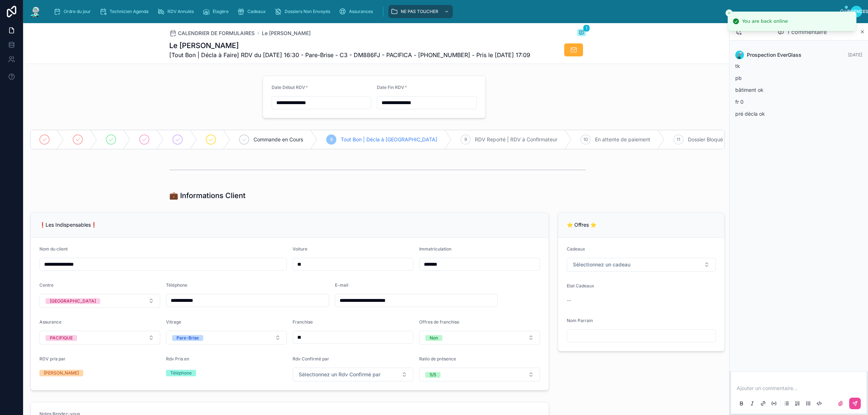 The width and height of the screenshot is (868, 415). I want to click on font: Commande en Cours, so click(278, 139).